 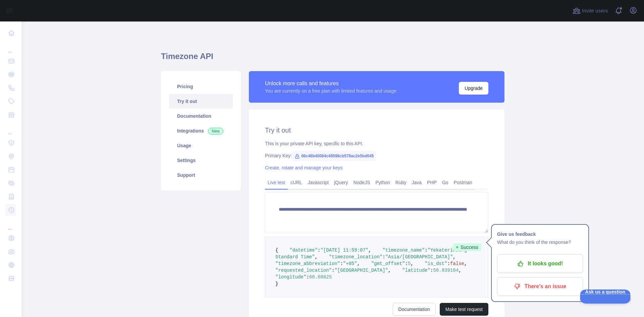 I want to click on a: Settings, so click(x=201, y=160).